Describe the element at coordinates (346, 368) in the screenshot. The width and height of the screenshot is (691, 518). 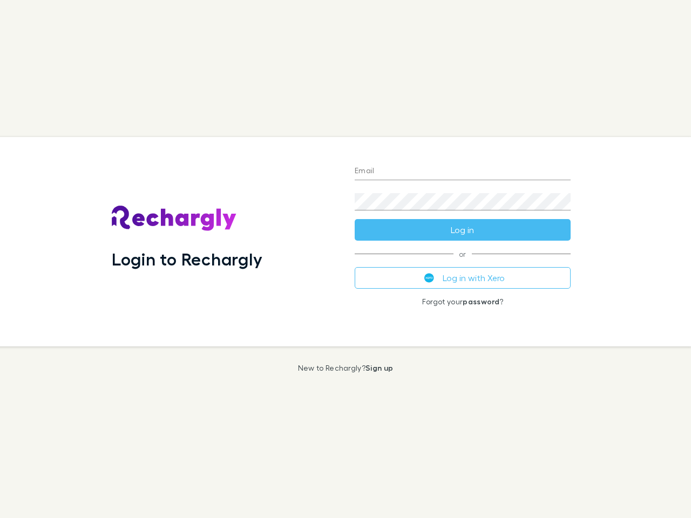
I see `p: New to Rechargly?` at that location.